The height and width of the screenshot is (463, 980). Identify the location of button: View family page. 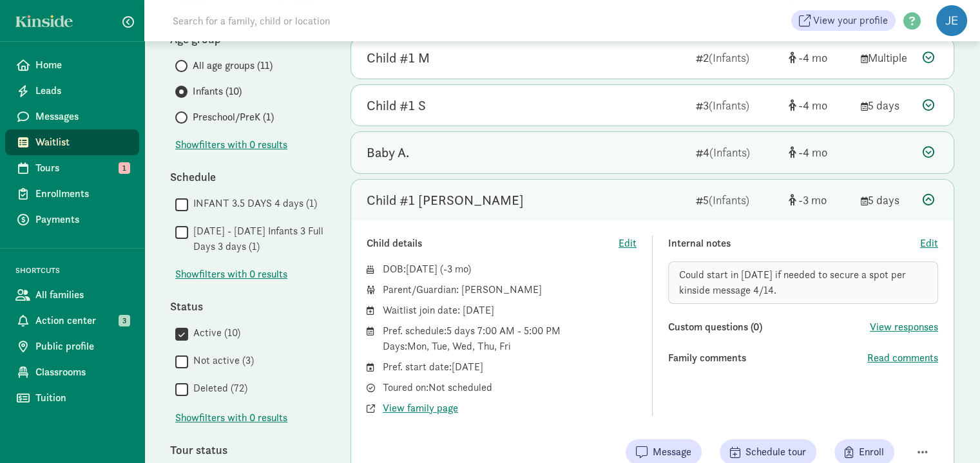
(420, 408).